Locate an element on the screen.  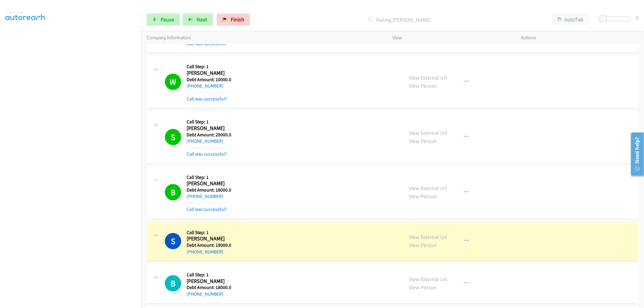
div: Open Resource Center is located at coordinates (11, 24).